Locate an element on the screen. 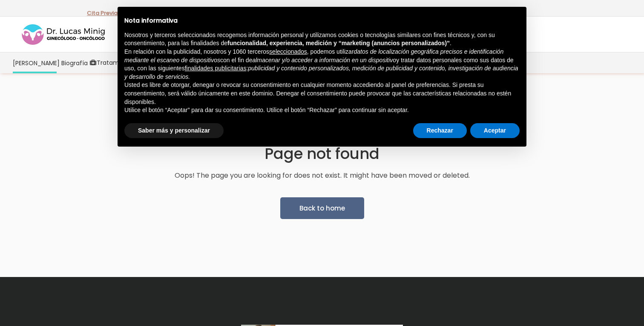  p: En relación con la publicidad, nosotros y 1060 terceros , podemos utilizar con el fin de y tratar... is located at coordinates (322, 64).